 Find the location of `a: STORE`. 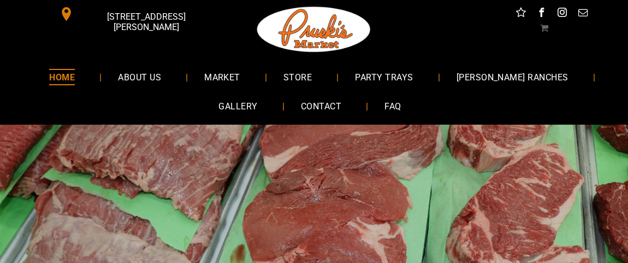

a: STORE is located at coordinates (297, 76).